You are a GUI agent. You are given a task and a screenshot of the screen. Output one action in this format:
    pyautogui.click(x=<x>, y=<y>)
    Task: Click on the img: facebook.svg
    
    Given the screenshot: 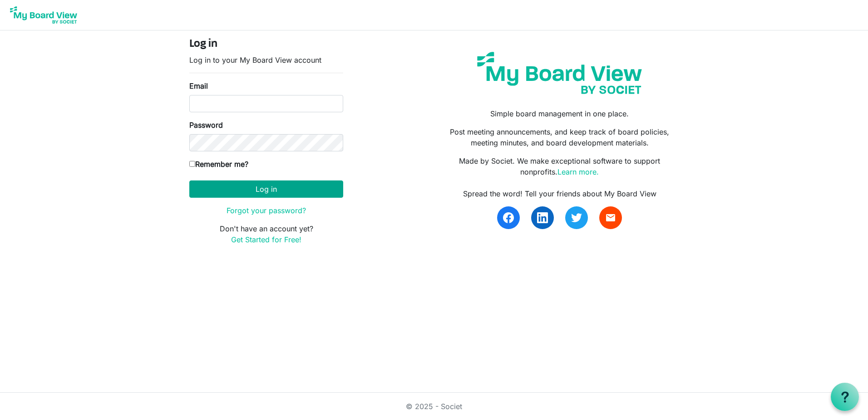 What is the action you would take?
    pyautogui.click(x=509, y=218)
    